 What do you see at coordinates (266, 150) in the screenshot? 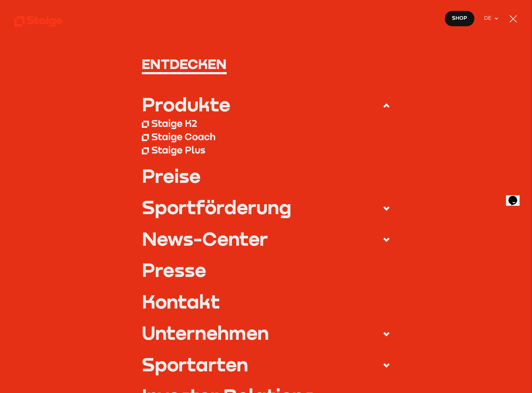
I see `a: Staige Plus` at bounding box center [266, 150].